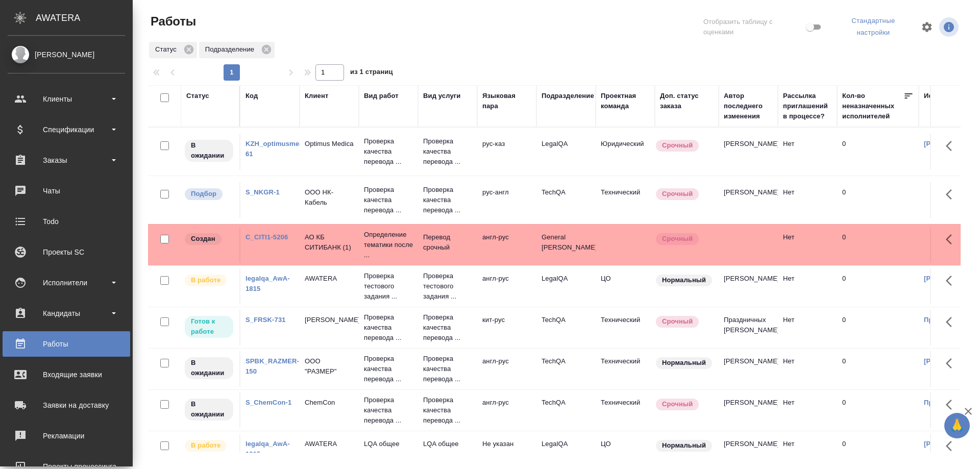 The width and height of the screenshot is (980, 469). What do you see at coordinates (267, 448) in the screenshot?
I see `a: legalqa_AwA-1815` at bounding box center [267, 448].